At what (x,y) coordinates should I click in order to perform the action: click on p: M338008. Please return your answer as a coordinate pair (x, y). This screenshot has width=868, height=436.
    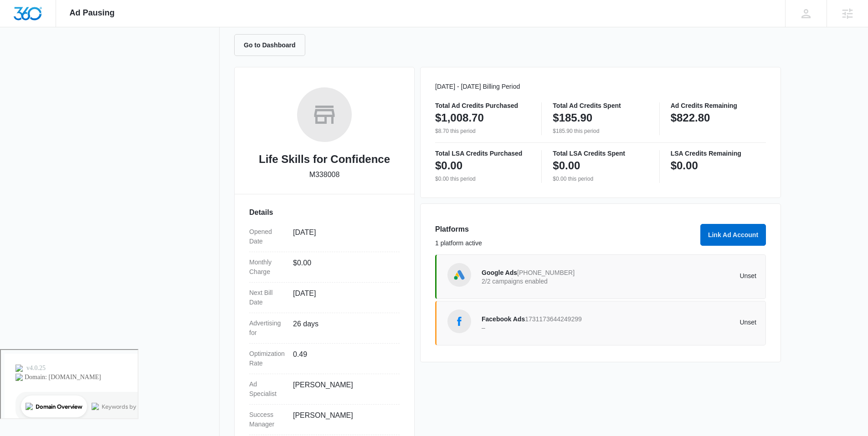
    Looking at the image, I should click on (325, 175).